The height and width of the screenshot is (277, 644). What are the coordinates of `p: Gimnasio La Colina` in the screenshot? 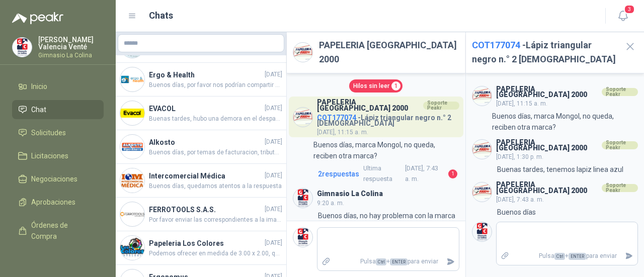 It's located at (71, 55).